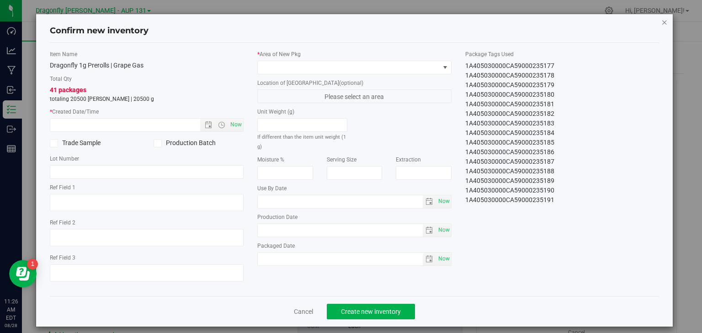 This screenshot has width=702, height=333. What do you see at coordinates (198, 143) in the screenshot?
I see `label: Production Batch` at bounding box center [198, 143].